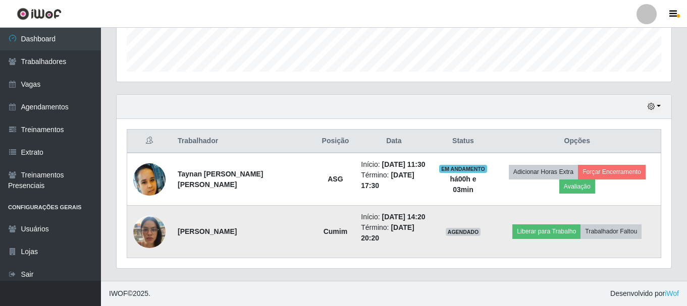  Describe the element at coordinates (463, 232) in the screenshot. I see `span: AGENDADO` at that location.